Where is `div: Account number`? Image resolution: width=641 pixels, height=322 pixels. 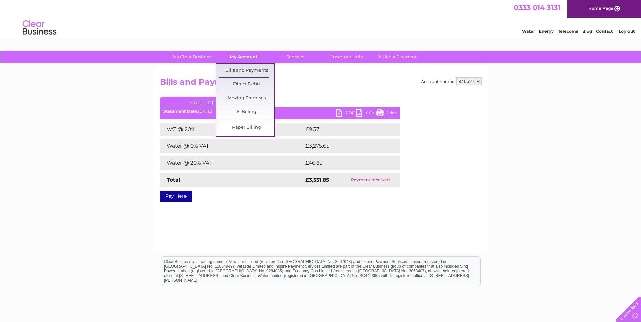 div: Account number is located at coordinates (451, 81).